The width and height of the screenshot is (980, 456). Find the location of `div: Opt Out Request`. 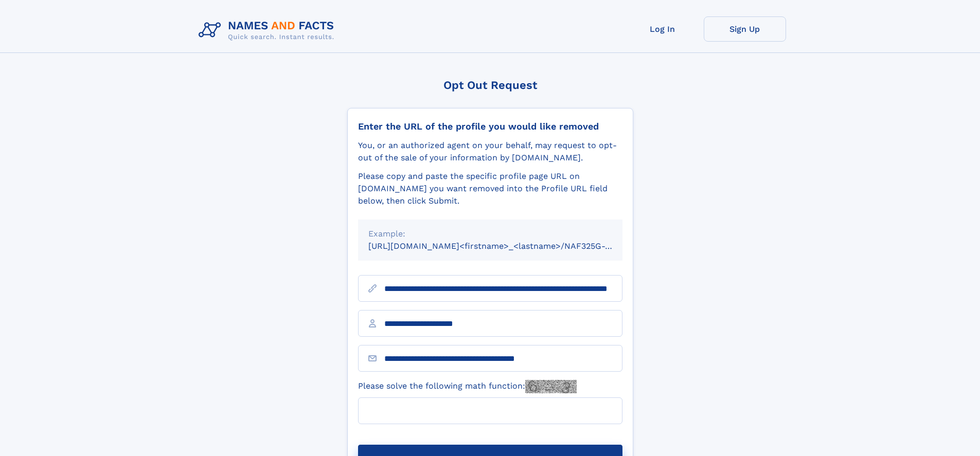

div: Opt Out Request is located at coordinates (490, 85).